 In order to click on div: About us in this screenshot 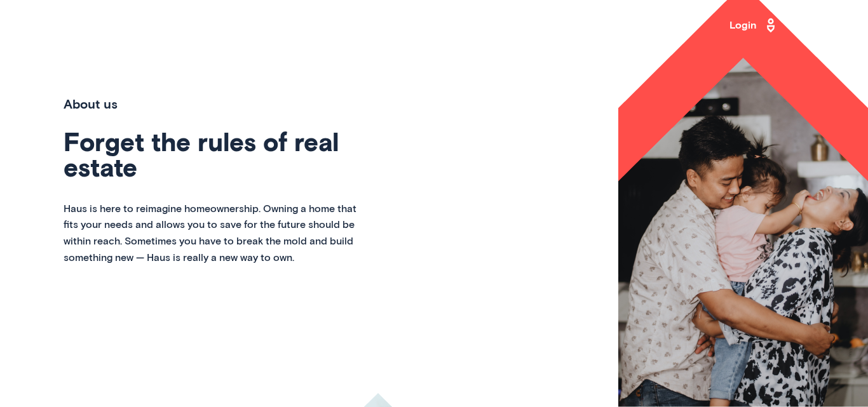, I will do `click(211, 105)`.